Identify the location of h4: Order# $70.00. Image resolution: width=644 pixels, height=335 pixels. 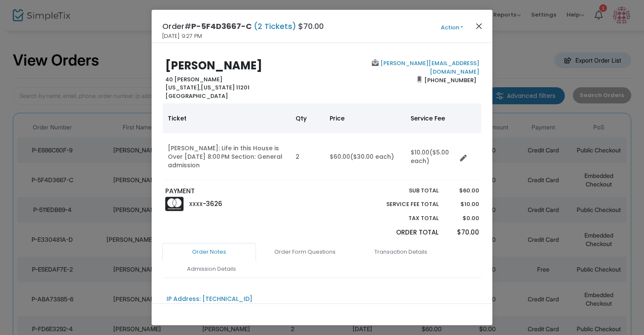
(243, 26).